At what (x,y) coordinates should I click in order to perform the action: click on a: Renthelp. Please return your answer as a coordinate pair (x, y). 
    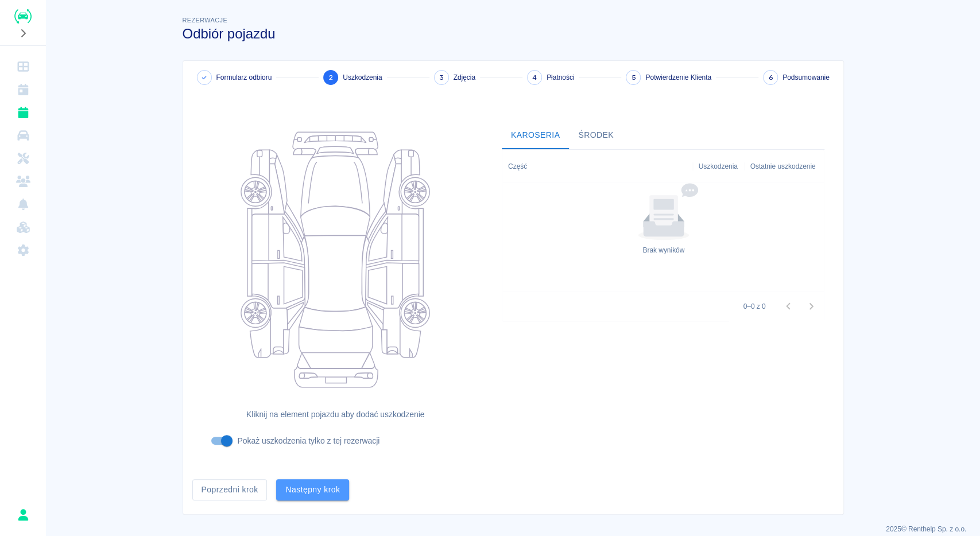
    Looking at the image, I should click on (23, 16).